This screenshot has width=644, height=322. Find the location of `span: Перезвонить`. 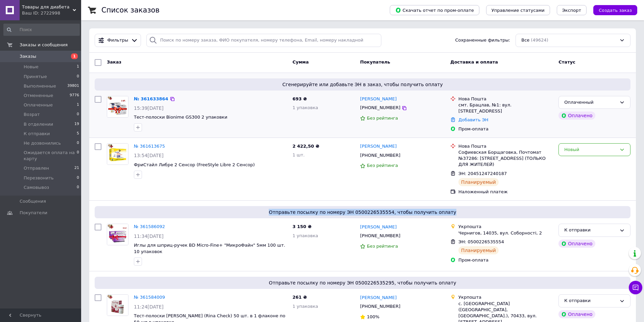

span: Перезвонить is located at coordinates (39, 179).